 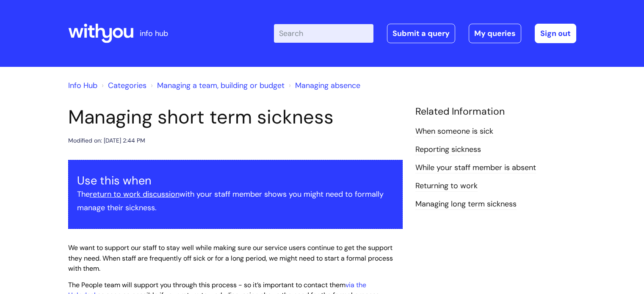 I want to click on input: Search, so click(x=323, y=33).